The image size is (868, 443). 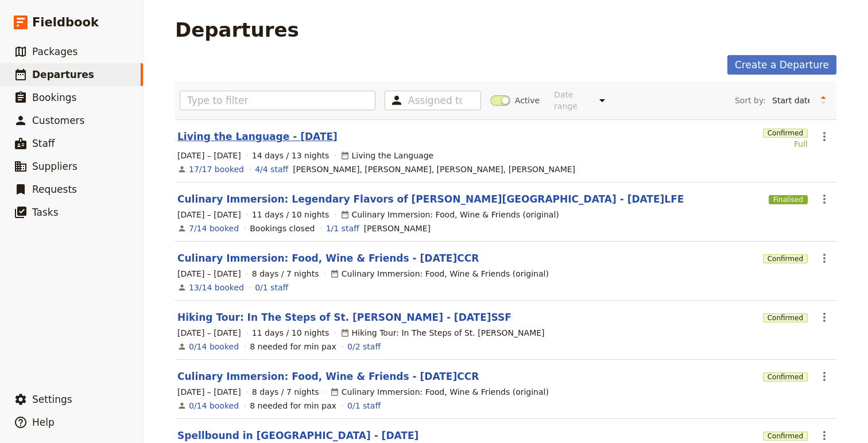 I want to click on a: 1/1 staff, so click(x=343, y=229).